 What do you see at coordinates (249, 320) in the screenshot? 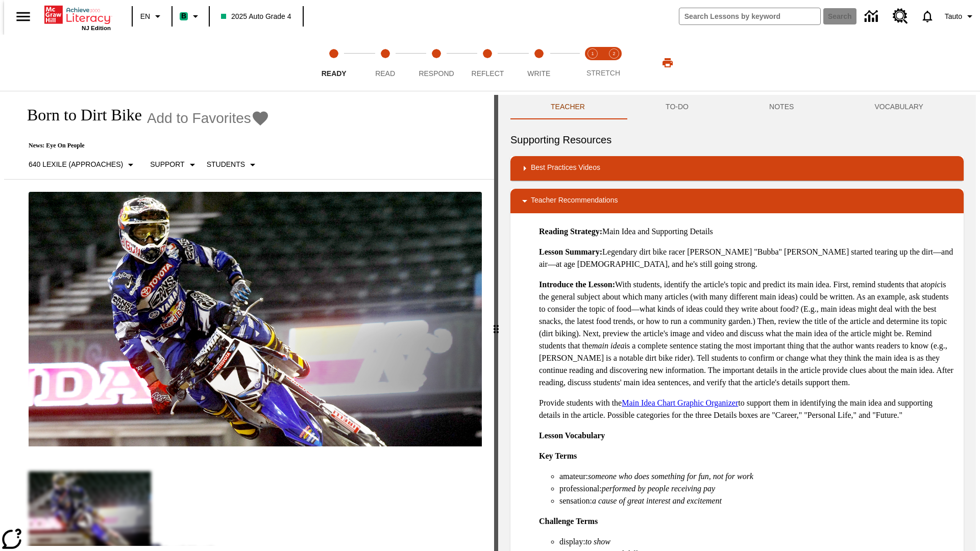
I see `div: reading` at bounding box center [249, 320].